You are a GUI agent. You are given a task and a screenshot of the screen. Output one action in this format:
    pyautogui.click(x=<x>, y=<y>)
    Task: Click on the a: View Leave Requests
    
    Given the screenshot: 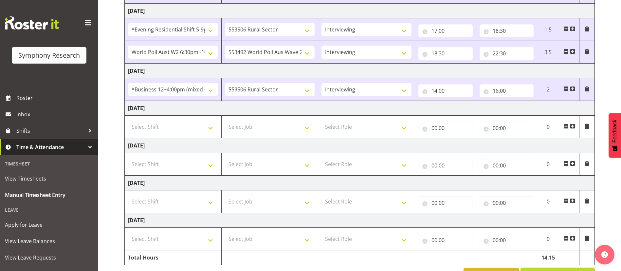 What is the action you would take?
    pyautogui.click(x=49, y=257)
    